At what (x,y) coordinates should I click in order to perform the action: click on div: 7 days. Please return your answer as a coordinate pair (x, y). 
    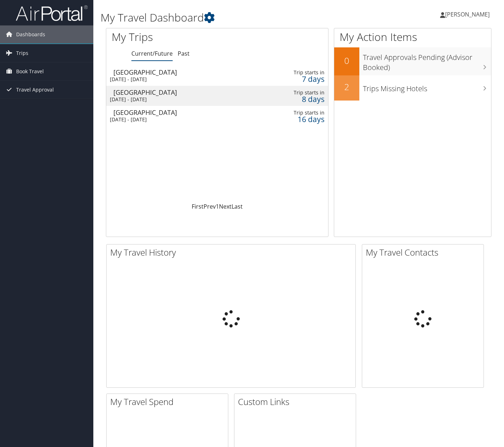
    Looking at the image, I should click on (301, 79).